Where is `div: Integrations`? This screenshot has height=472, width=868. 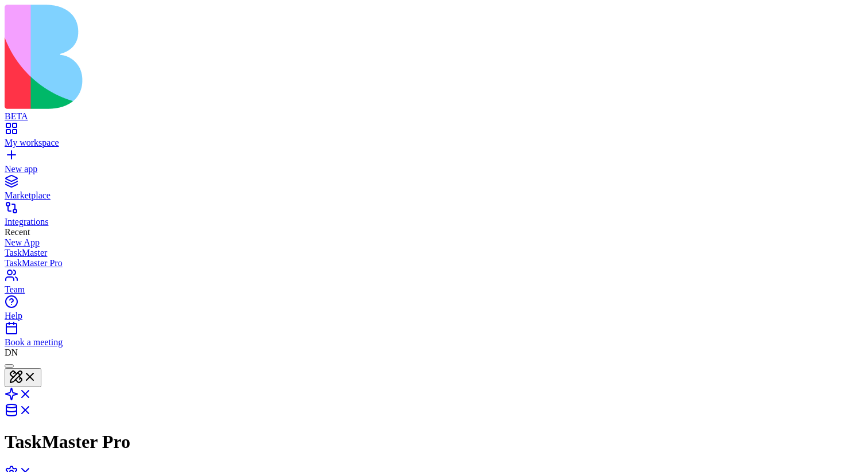
div: Integrations is located at coordinates (434, 222).